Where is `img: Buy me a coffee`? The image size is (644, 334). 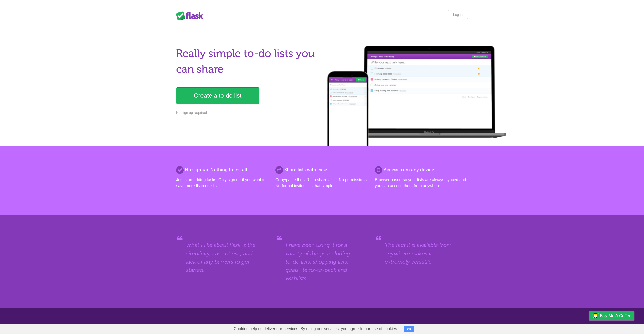 img: Buy me a coffee is located at coordinates (595, 315).